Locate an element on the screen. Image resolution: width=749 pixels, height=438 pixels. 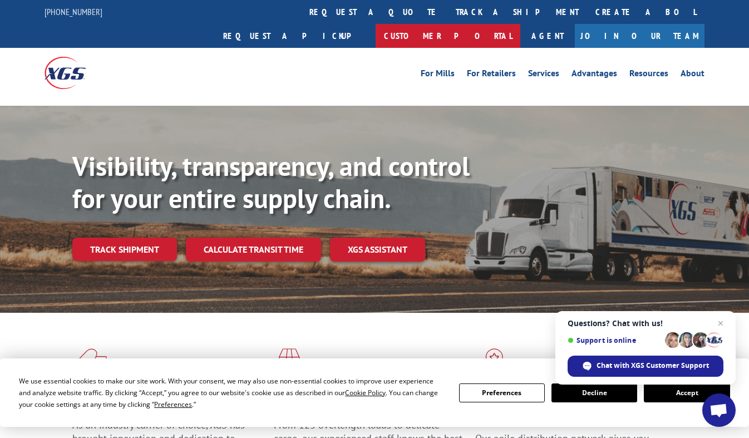
a: Agent is located at coordinates (547, 36).